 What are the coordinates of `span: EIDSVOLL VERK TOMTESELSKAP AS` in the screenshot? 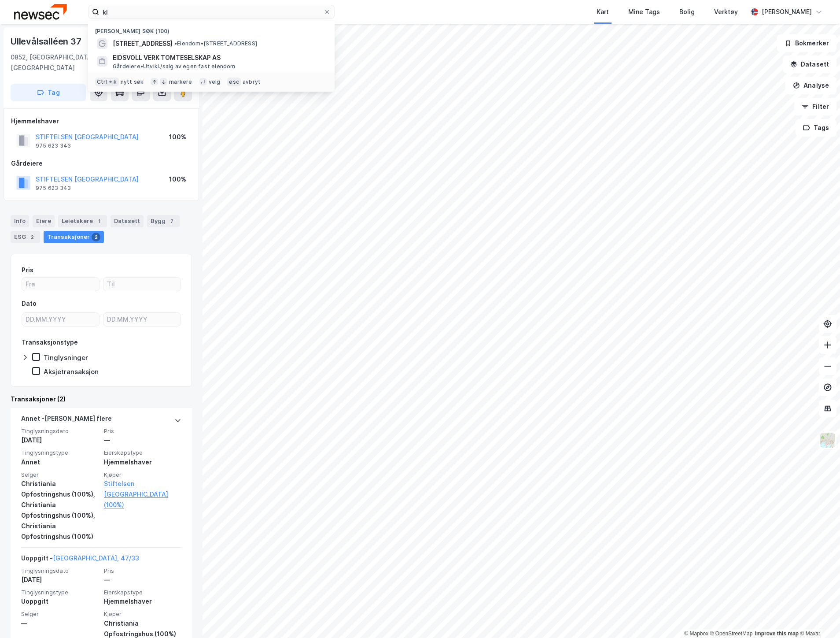 It's located at (219, 58).